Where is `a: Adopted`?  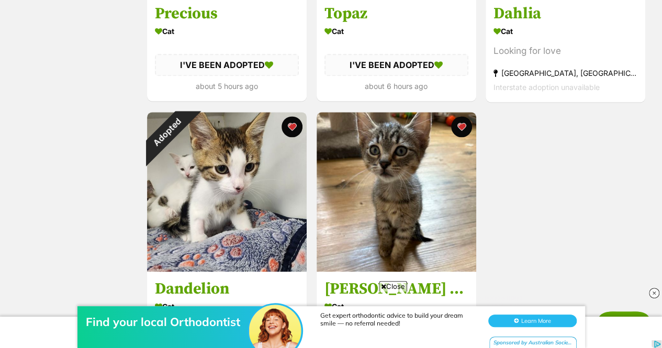 a: Adopted is located at coordinates (226, 268).